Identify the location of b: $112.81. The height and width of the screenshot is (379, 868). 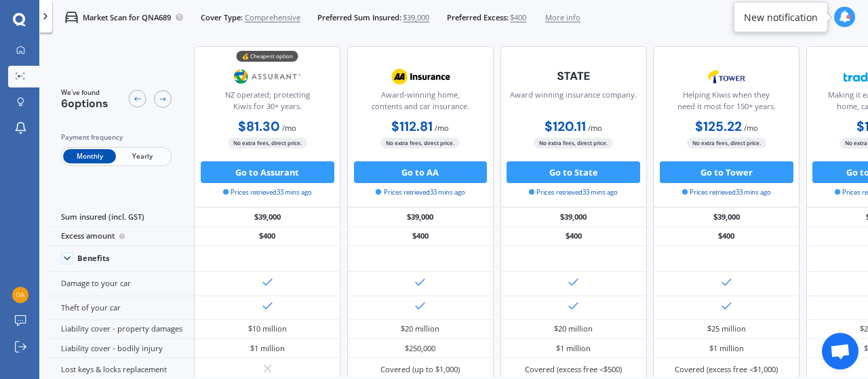
(412, 126).